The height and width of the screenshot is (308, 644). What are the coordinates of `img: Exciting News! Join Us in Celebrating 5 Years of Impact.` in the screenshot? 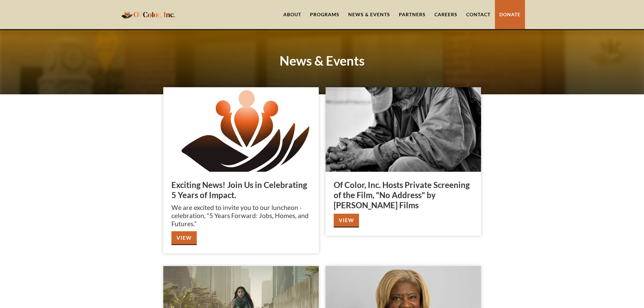 It's located at (241, 129).